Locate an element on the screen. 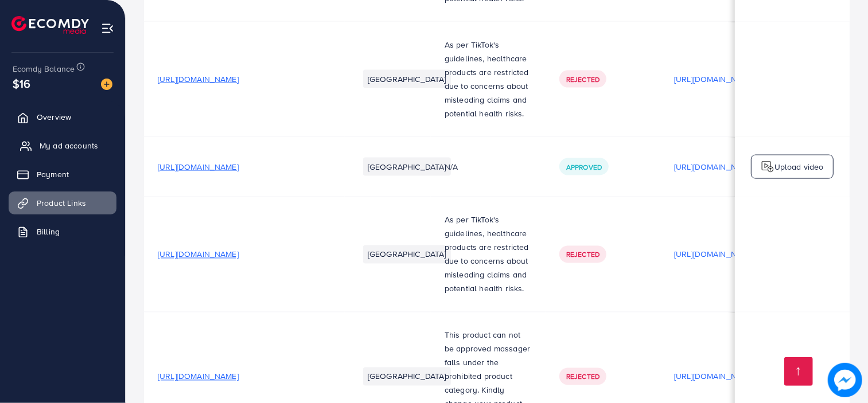 The width and height of the screenshot is (868, 403). span: My ad accounts is located at coordinates (69, 146).